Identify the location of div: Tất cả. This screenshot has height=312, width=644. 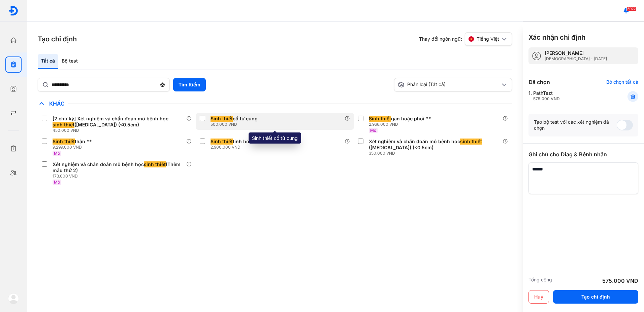
(48, 61).